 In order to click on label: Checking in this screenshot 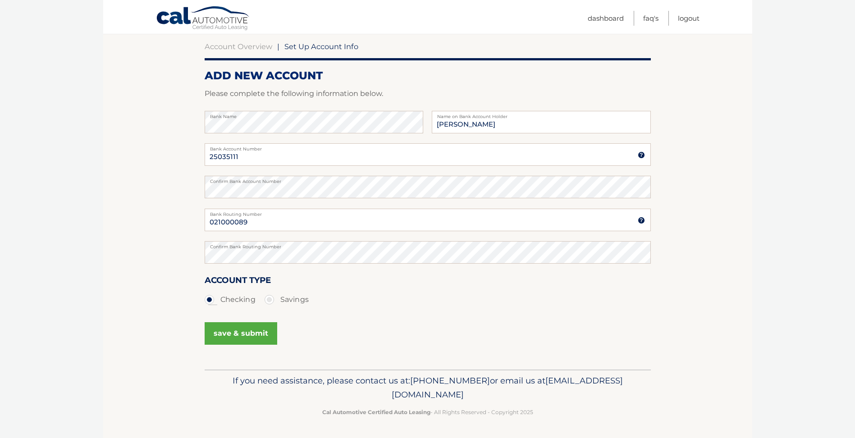, I will do `click(230, 300)`.